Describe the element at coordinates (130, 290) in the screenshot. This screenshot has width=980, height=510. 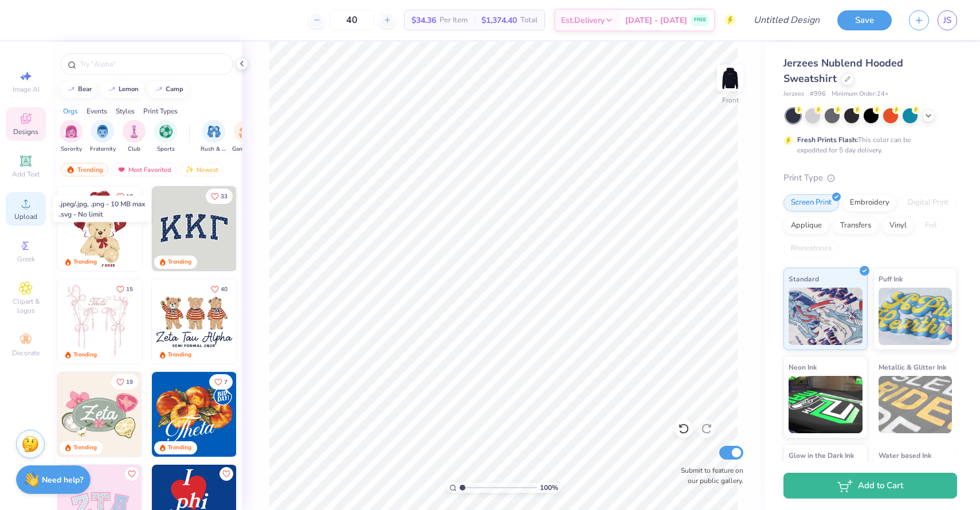
I see `span: 15` at that location.